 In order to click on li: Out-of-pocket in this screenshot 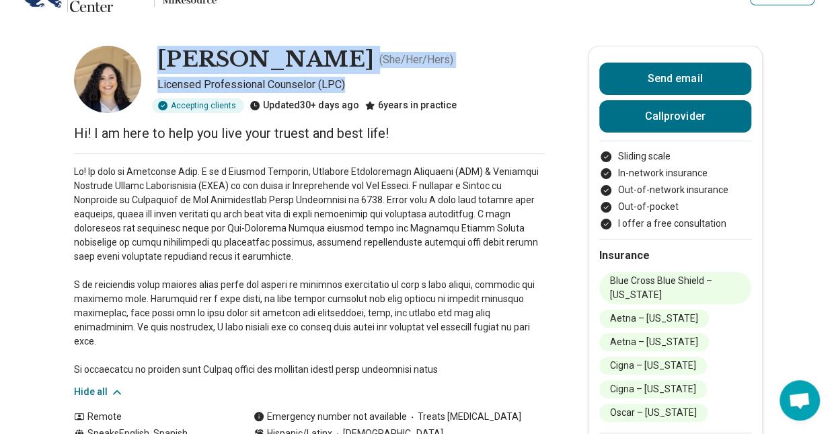, I will do `click(676, 207)`.